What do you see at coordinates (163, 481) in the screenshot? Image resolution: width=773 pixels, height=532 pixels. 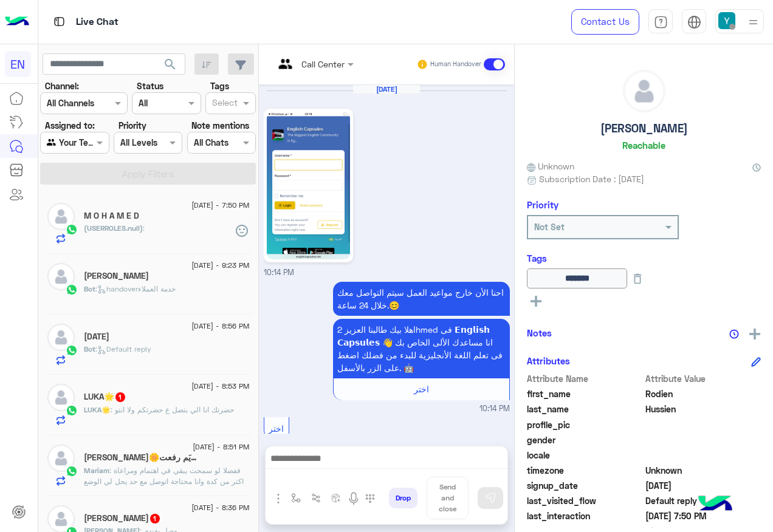 I see `span: ففضلا لو سمحت يبقي في اهتمام ومراعاة اكتر من كدة وانا محتاجة اتوصل مع حد يحل لي الوضع بعد اذنكم` at bounding box center [163, 481].